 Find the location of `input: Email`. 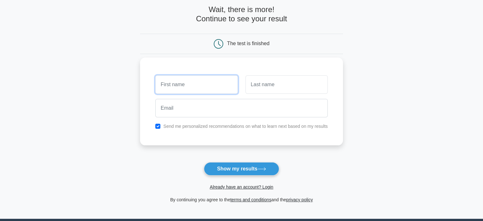

input: Email is located at coordinates (242, 108).